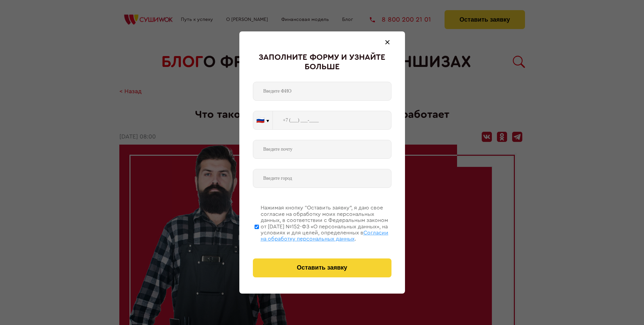 This screenshot has height=325, width=644. What do you see at coordinates (324, 236) in the screenshot?
I see `span: Согласии на обработку персональных данных` at bounding box center [324, 236].